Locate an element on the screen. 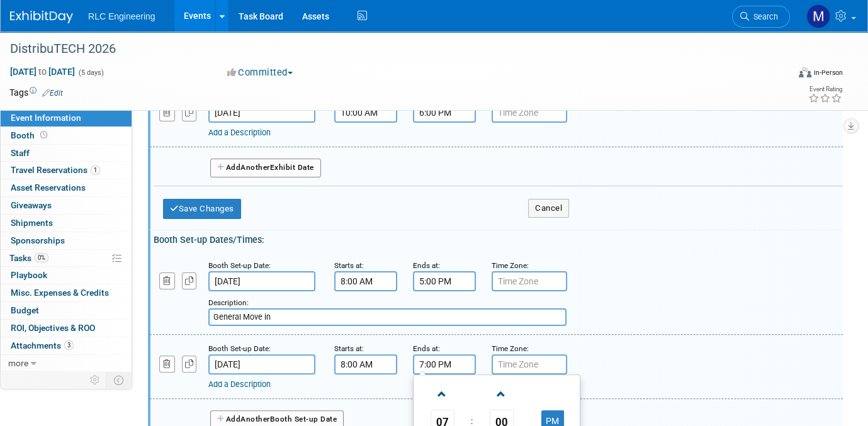 This screenshot has height=426, width=868. span: Attachments is located at coordinates (42, 346).